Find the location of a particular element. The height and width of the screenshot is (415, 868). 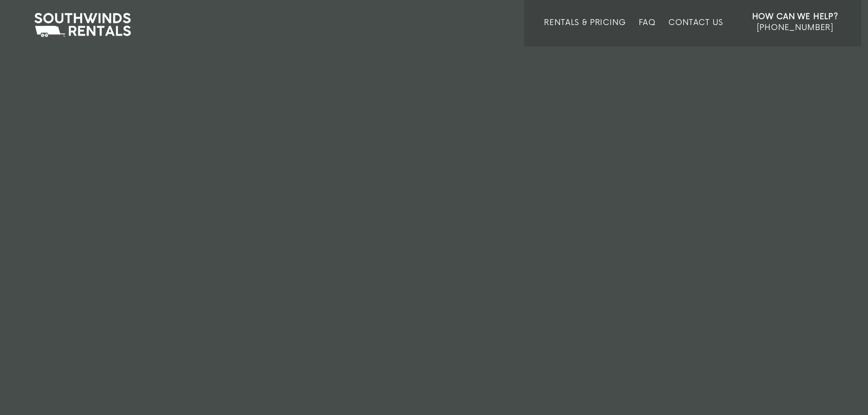

strong: How Can We Help? is located at coordinates (795, 17).